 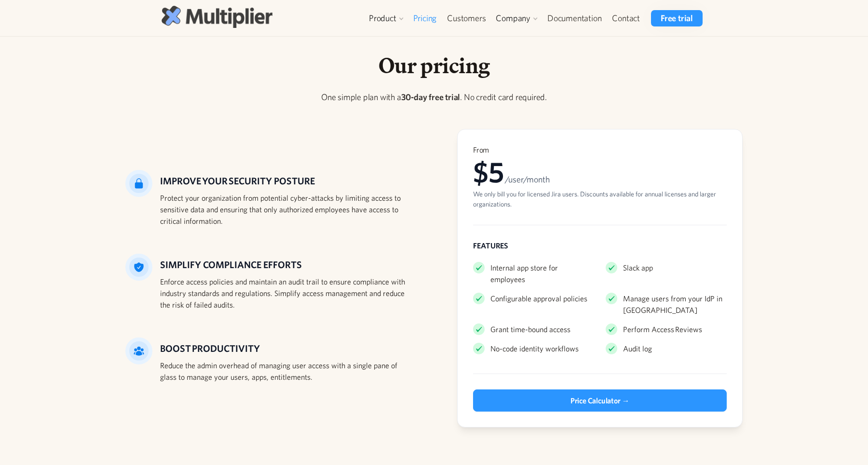 What do you see at coordinates (638, 268) in the screenshot?
I see `div: Slack app` at bounding box center [638, 268].